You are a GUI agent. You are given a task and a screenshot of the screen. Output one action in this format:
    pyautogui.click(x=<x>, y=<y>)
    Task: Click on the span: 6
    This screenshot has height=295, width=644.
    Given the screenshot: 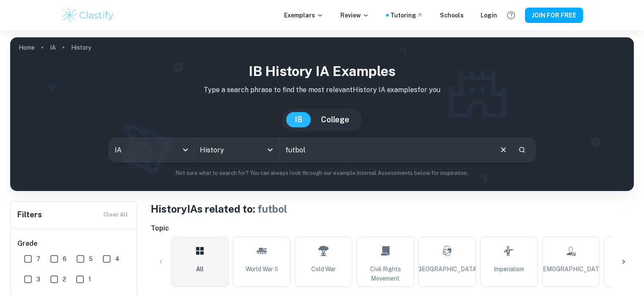 What is the action you would take?
    pyautogui.click(x=65, y=259)
    